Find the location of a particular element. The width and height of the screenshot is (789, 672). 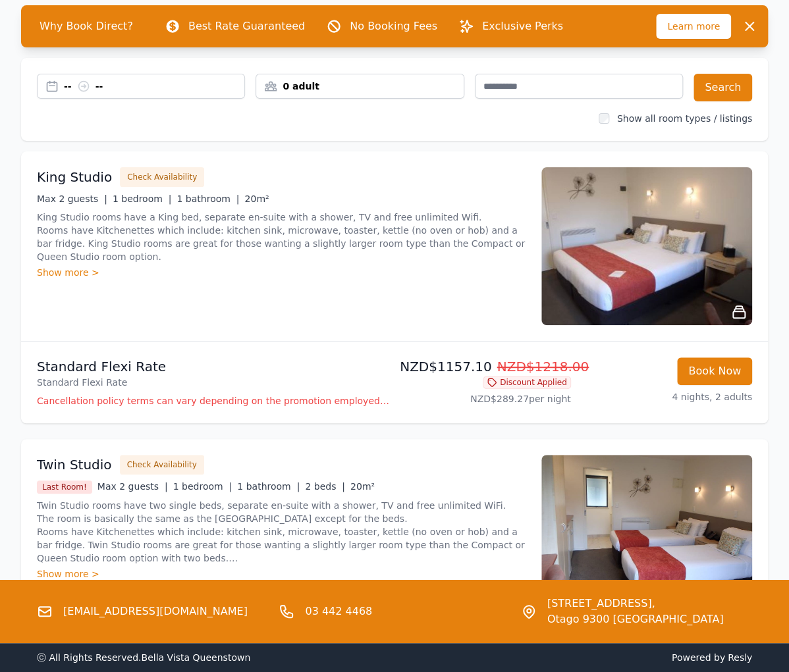

p: King Studio rooms have a King bed, separate en-suite with a shower, TV and free unlimited Wifi. R... is located at coordinates (281, 237).